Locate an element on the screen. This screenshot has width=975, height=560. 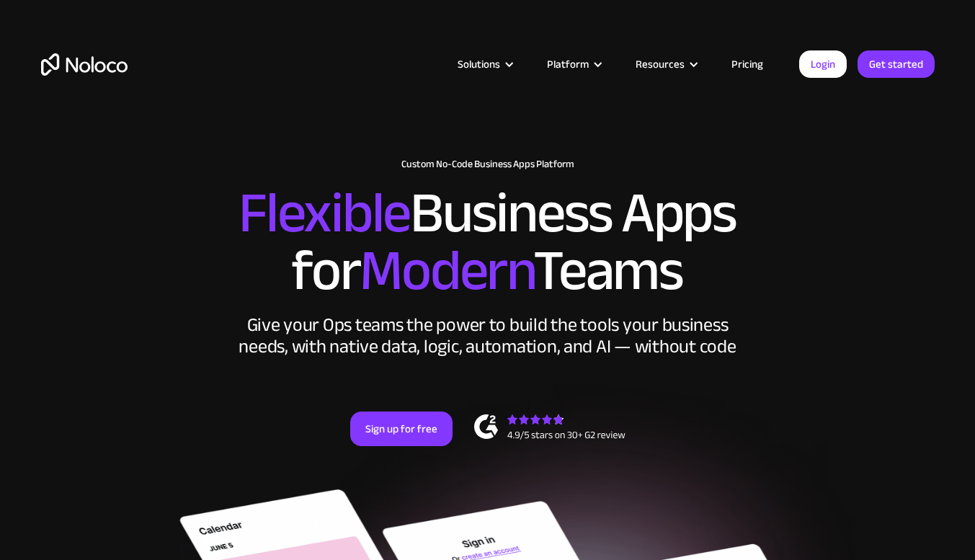
span: Modern is located at coordinates (446, 270).